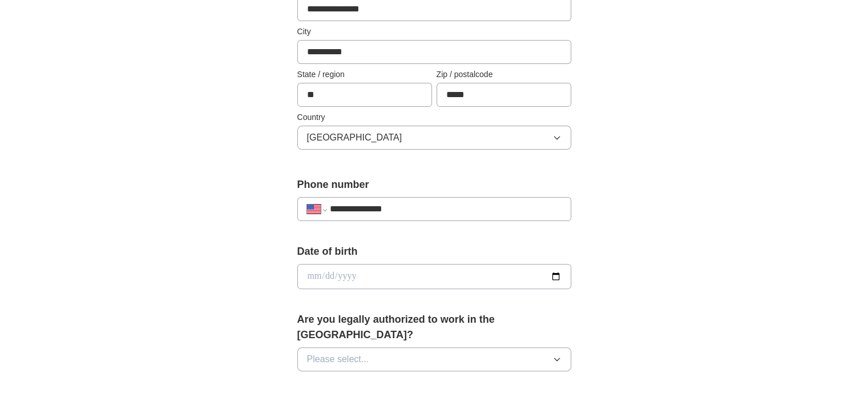 The width and height of the screenshot is (868, 397). I want to click on label: Phone number, so click(434, 185).